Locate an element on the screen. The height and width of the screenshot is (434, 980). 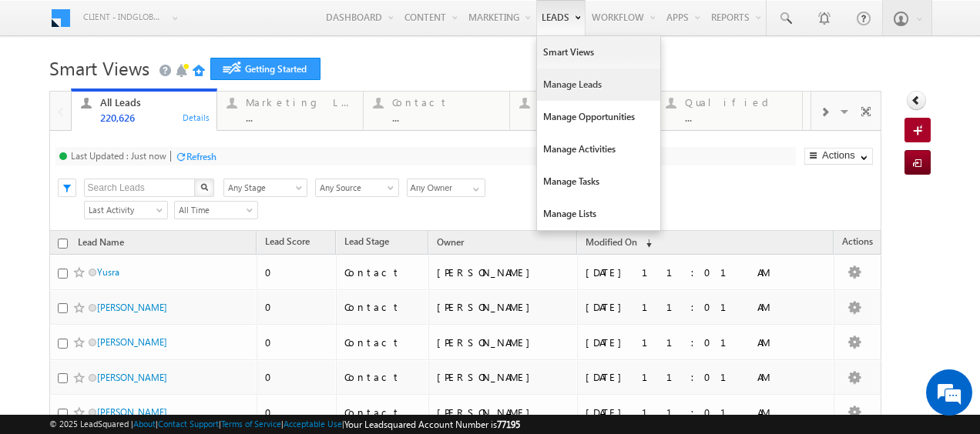
a: Last Activity is located at coordinates (125, 210).